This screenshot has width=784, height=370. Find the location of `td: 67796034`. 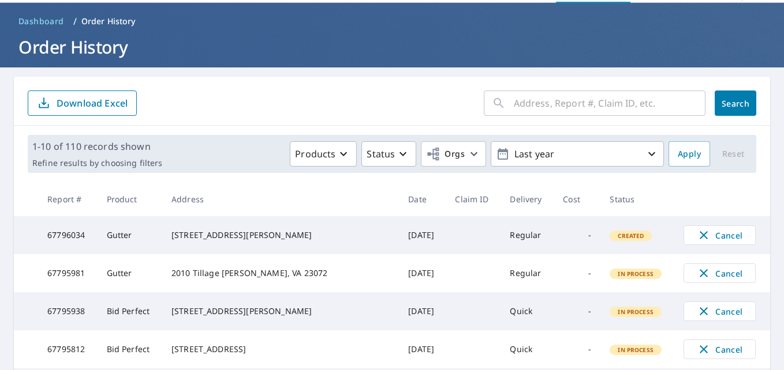

td: 67796034 is located at coordinates (68, 235).